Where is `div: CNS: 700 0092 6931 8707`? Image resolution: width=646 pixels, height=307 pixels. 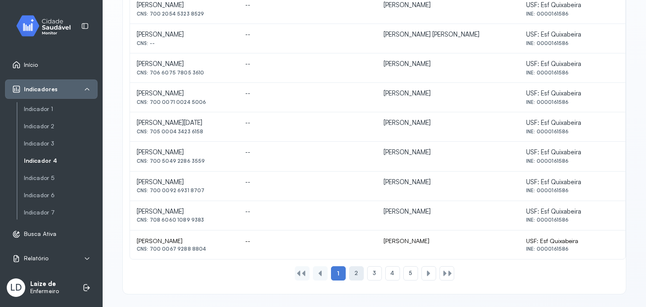 div: CNS: 700 0092 6931 8707 is located at coordinates (184, 190).